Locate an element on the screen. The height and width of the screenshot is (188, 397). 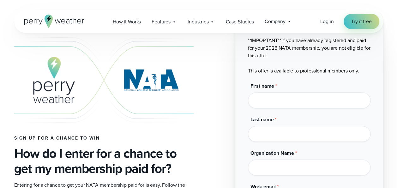
span: Case Studies is located at coordinates (240, 22).